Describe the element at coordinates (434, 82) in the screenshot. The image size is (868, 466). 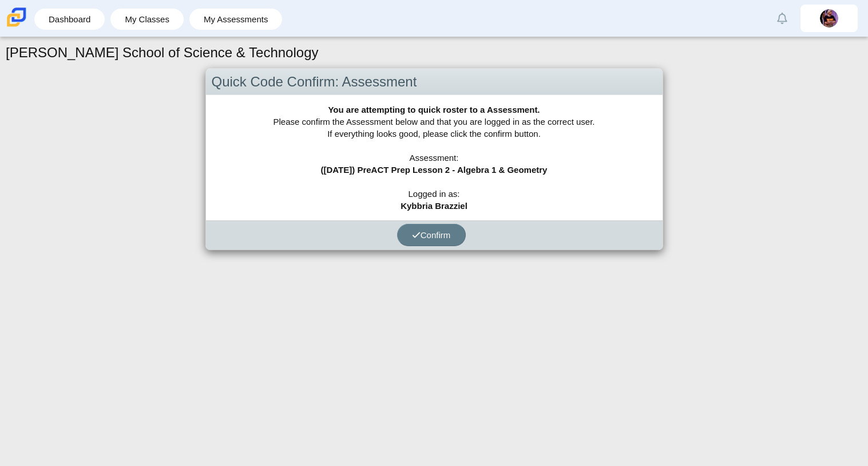
I see `div: Quick Code Confirm: Assessment` at that location.